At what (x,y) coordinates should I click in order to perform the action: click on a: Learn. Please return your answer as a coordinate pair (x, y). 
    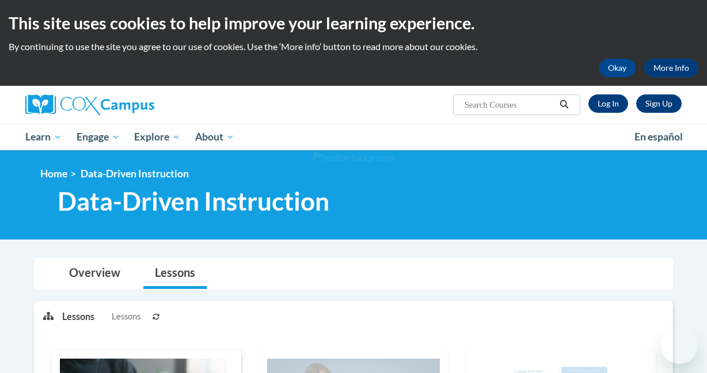
    Looking at the image, I should click on (43, 137).